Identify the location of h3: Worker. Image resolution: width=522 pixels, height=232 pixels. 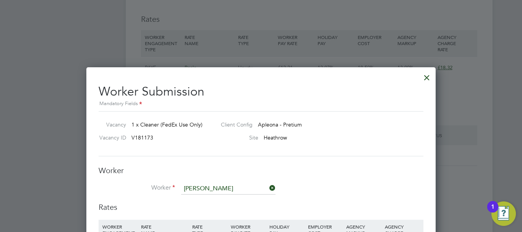
(261, 171).